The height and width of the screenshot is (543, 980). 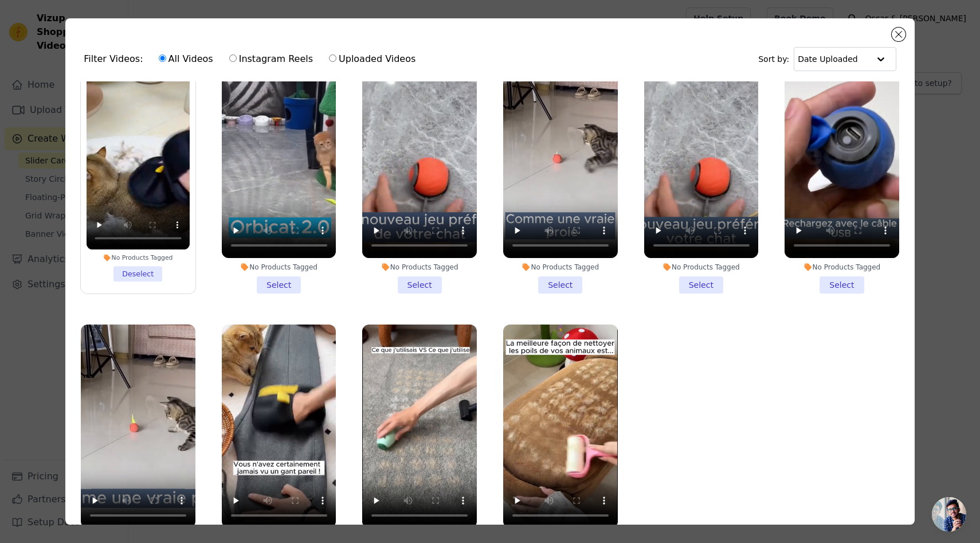 What do you see at coordinates (827, 59) in the screenshot?
I see `div: Sort by:` at bounding box center [827, 59].